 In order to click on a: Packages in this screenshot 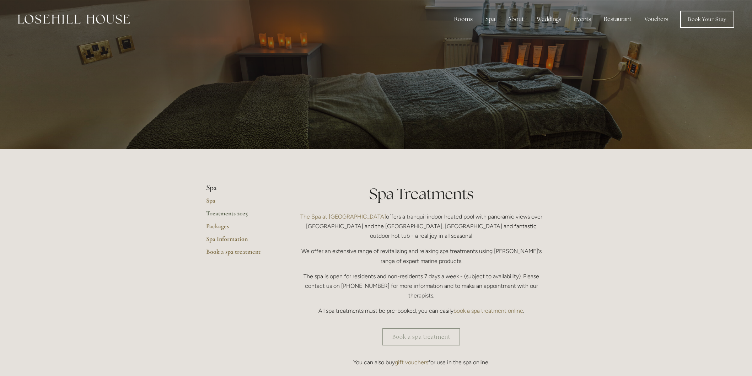, I will do `click(240, 228)`.